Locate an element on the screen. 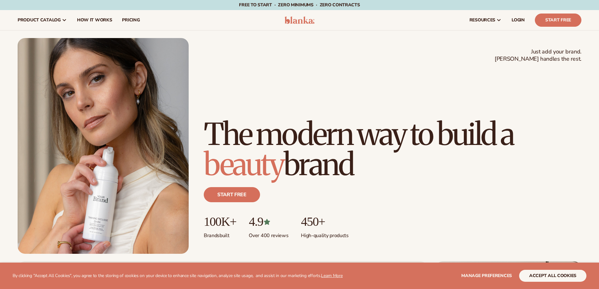 The width and height of the screenshot is (599, 289). a: logo is located at coordinates (299, 20).